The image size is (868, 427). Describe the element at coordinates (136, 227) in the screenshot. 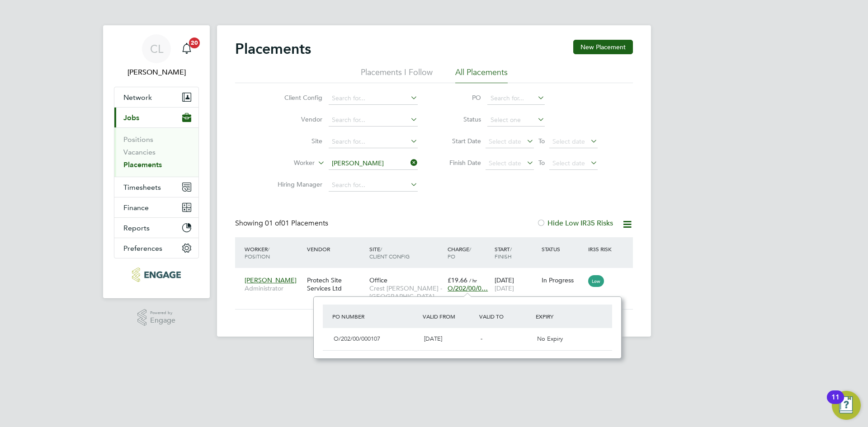

I see `span: Reports` at that location.